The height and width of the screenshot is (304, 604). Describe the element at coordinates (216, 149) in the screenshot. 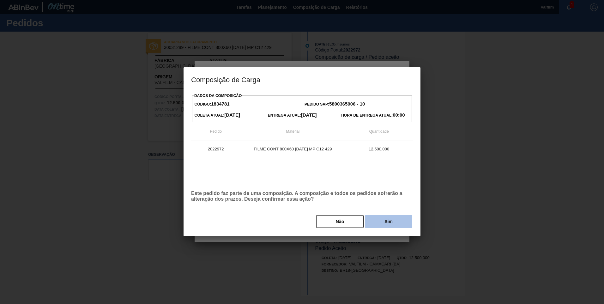

I see `td: 2022972` at that location.